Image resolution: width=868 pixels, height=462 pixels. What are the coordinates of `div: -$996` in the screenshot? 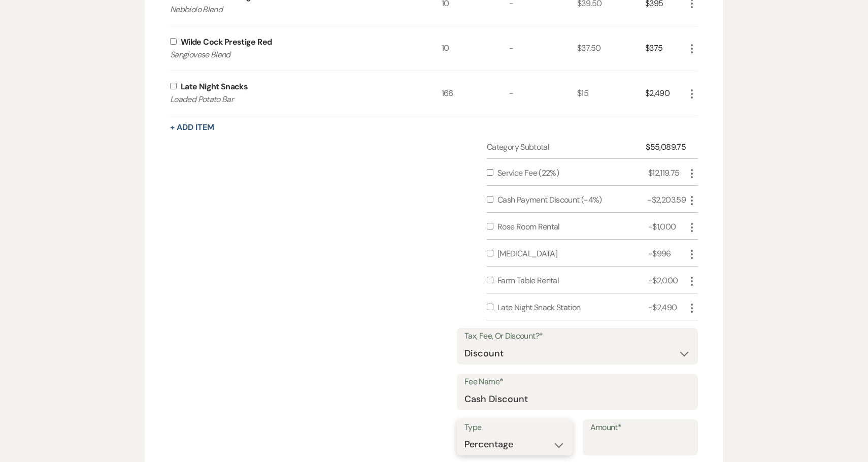 It's located at (667, 253).